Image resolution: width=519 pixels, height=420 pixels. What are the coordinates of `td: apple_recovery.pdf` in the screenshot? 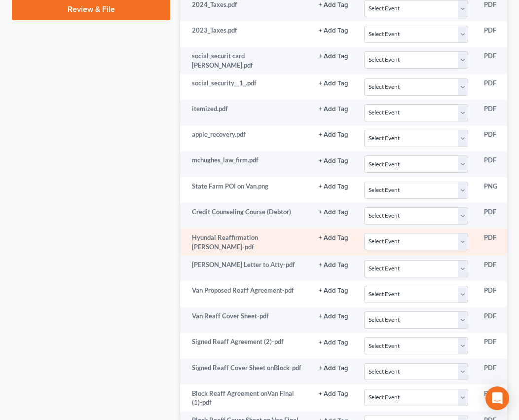 It's located at (245, 138).